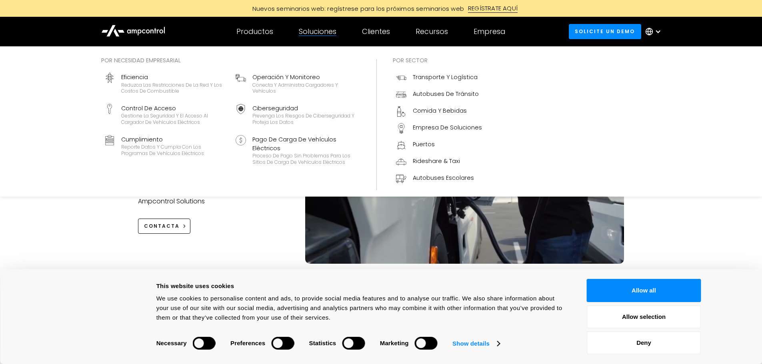 This screenshot has width=762, height=364. Describe the element at coordinates (447, 128) in the screenshot. I see `div: Empresa de soluciones` at that location.